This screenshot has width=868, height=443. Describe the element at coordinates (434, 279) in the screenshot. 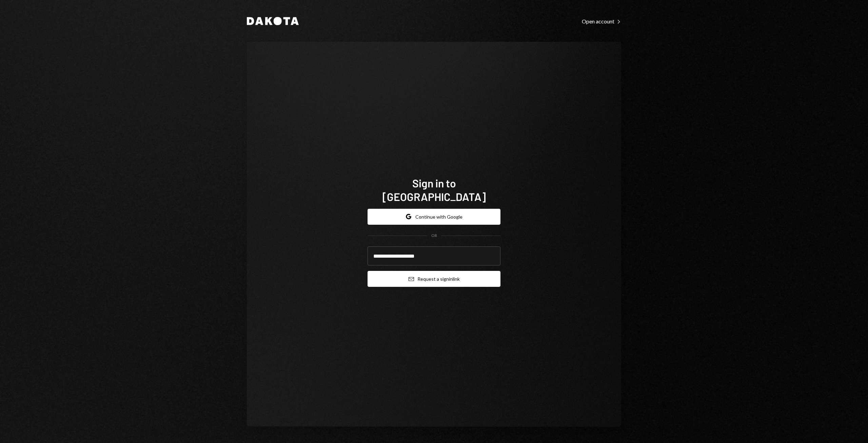

I see `button: Request a signinlink` at that location.